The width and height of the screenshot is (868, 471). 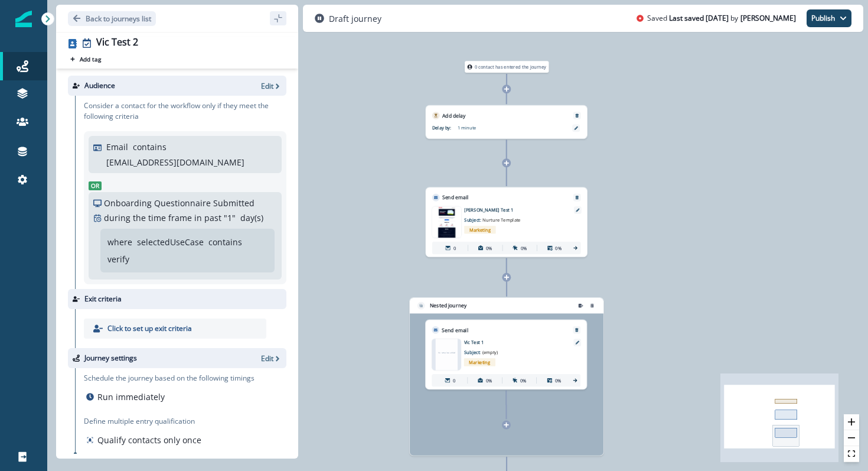 I want to click on button: Go back, so click(x=112, y=18).